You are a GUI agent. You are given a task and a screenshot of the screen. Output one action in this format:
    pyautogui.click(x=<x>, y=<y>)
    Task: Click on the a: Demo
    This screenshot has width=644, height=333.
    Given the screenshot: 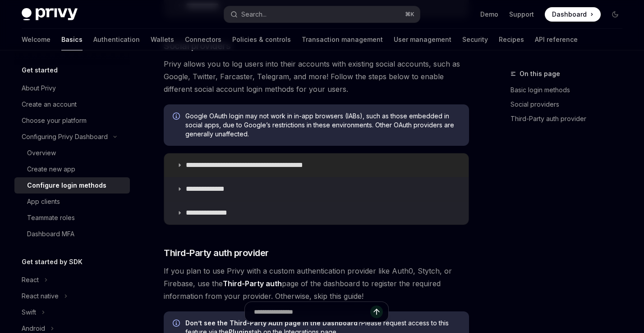 What is the action you would take?
    pyautogui.click(x=489, y=14)
    